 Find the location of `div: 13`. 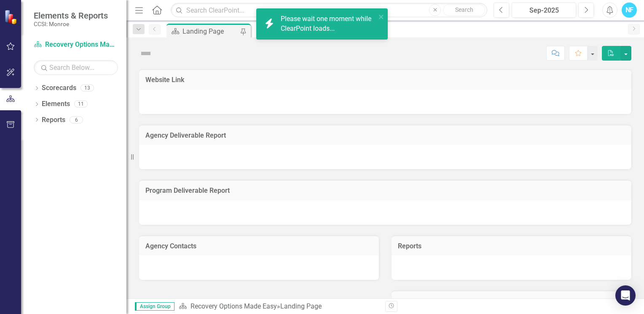

div: 13 is located at coordinates (87, 88).